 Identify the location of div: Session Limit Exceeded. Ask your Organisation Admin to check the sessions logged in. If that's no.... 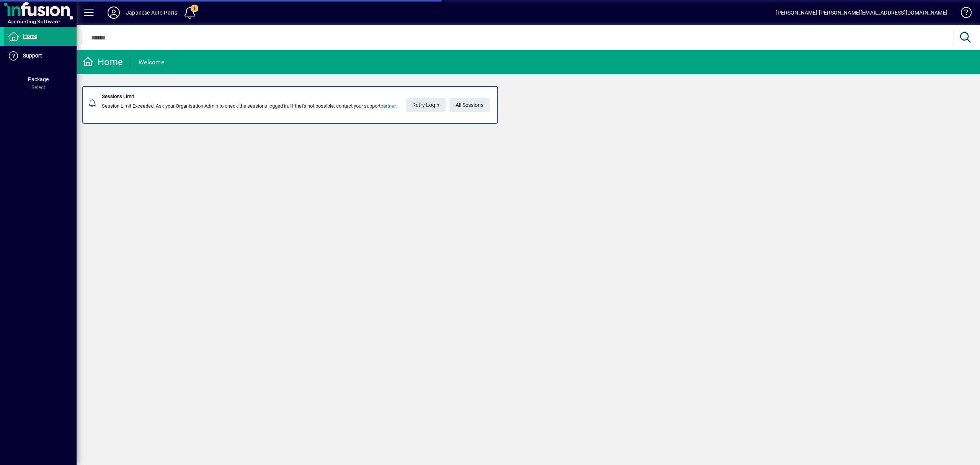
(249, 106).